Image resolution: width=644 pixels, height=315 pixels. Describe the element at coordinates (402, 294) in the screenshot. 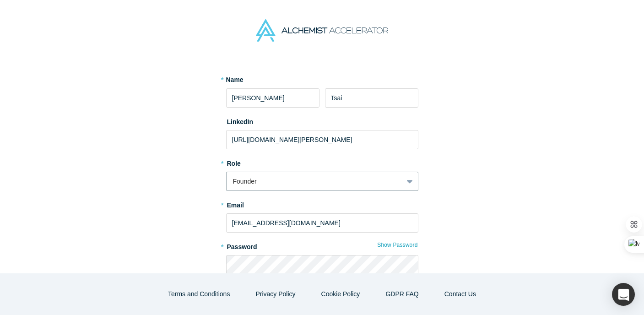

I see `a: GDPR FAQ` at that location.